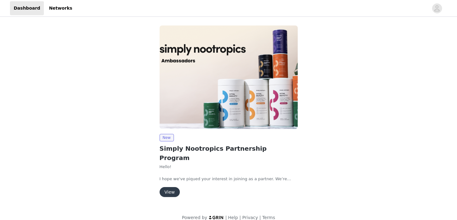 Image resolution: width=457 pixels, height=220 pixels. Describe the element at coordinates (229, 179) in the screenshot. I see `p: I hope we've piqued your interest in joining as a partner. We’re thrilled at the potential to hav...` at that location.